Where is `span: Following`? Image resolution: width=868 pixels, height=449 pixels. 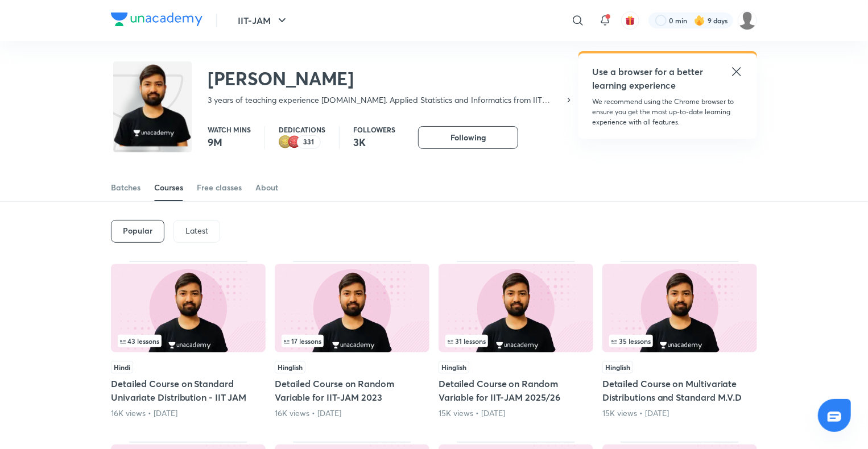
span: Following is located at coordinates (468, 137).